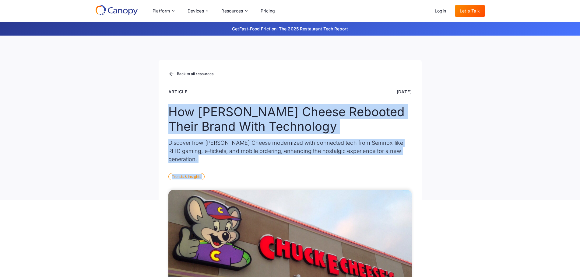  Describe the element at coordinates (195, 74) in the screenshot. I see `div: Back to all resources` at that location.